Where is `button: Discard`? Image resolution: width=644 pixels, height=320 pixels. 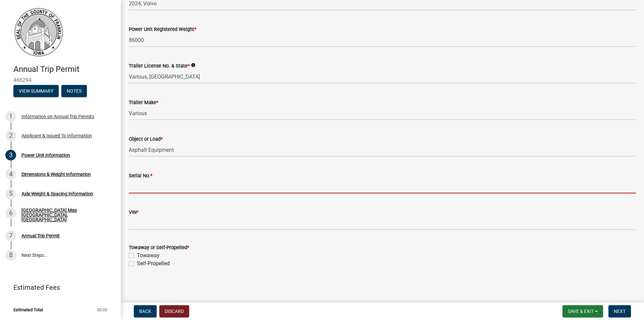
button: Discard is located at coordinates (174, 311).